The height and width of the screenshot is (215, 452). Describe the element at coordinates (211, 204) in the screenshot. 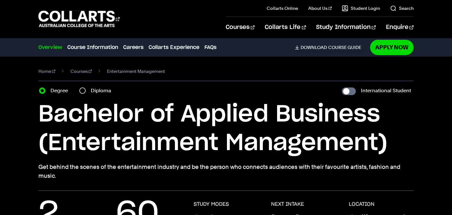

I see `h3: STUDY MODES` at that location.